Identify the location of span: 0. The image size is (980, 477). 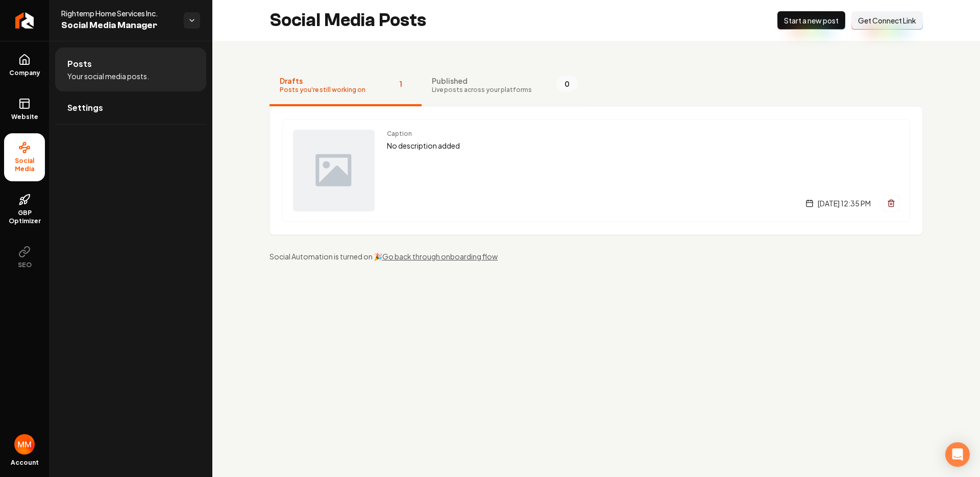
(567, 83).